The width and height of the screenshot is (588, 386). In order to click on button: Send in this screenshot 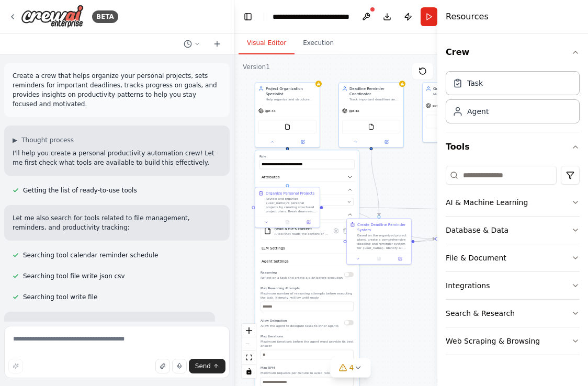, I will do `click(207, 366)`.